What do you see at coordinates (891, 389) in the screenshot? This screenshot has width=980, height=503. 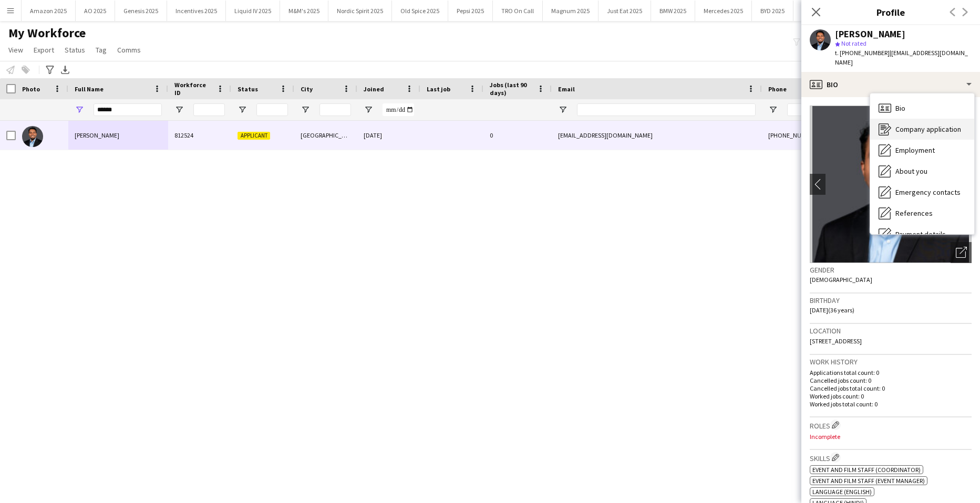 I see `p: Cancelled jobs total count: 0` at bounding box center [891, 389].